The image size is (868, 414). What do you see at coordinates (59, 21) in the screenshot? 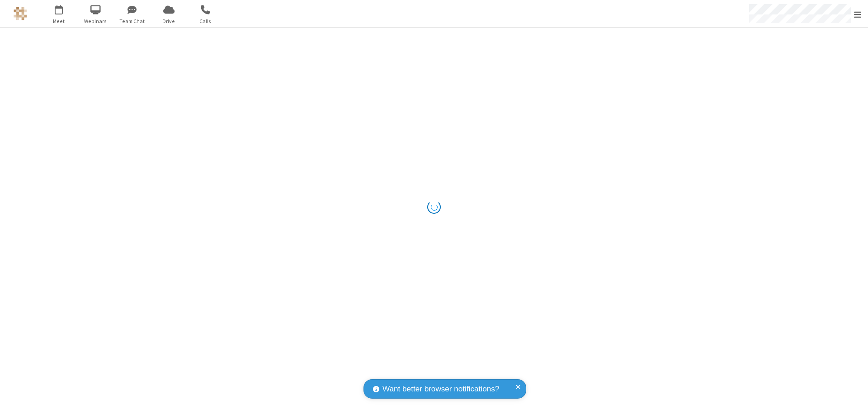
I see `span: Meet` at bounding box center [59, 21].